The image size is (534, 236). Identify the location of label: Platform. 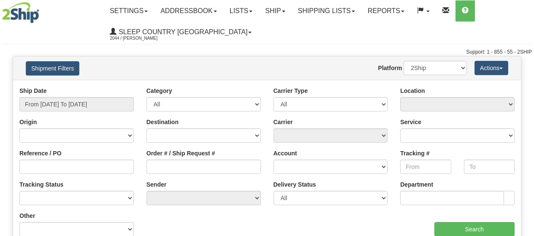
(390, 68).